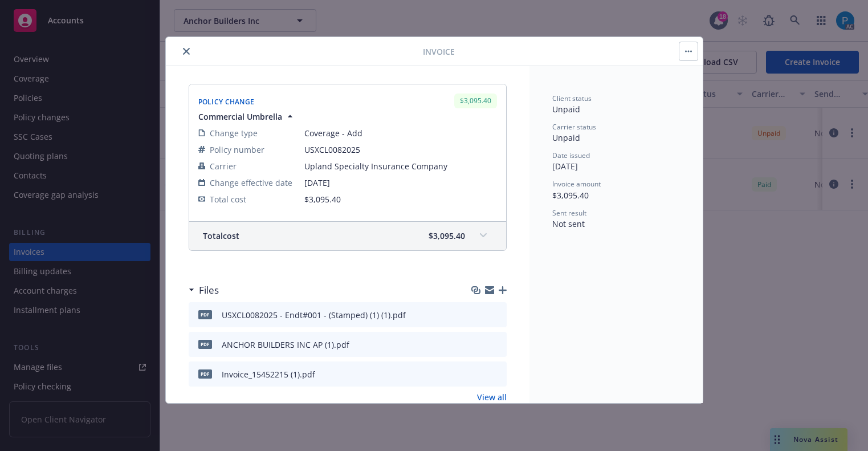 This screenshot has height=451, width=868. Describe the element at coordinates (571, 98) in the screenshot. I see `span: Client status` at that location.